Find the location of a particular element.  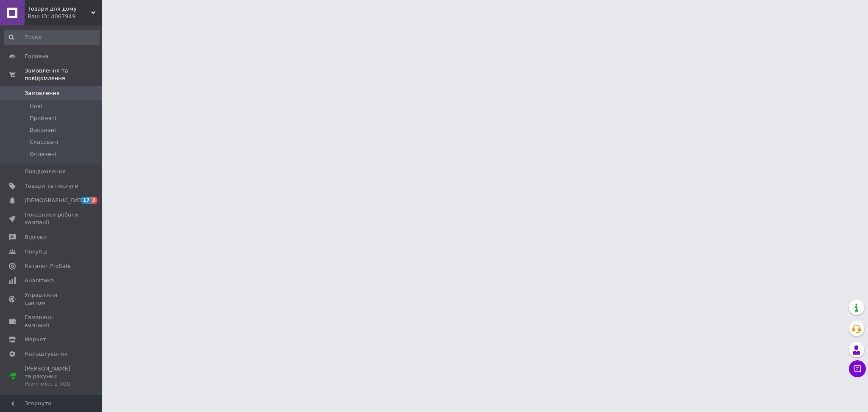

span: Повідомлення is located at coordinates (45, 172).